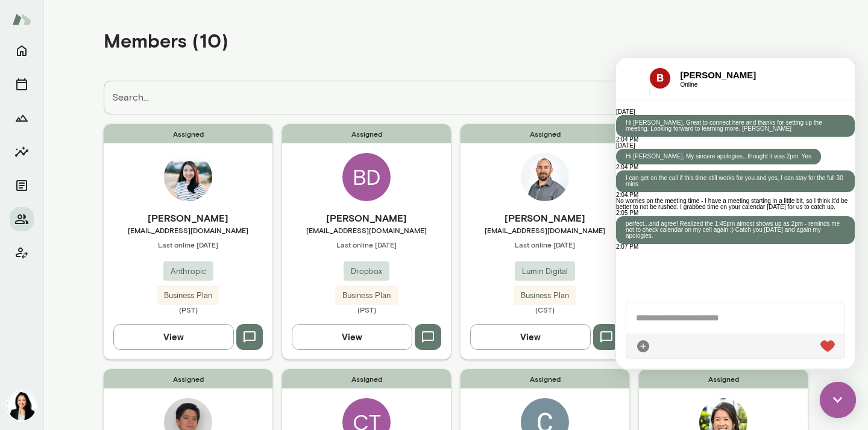  I want to click on button: Documents, so click(22, 185).